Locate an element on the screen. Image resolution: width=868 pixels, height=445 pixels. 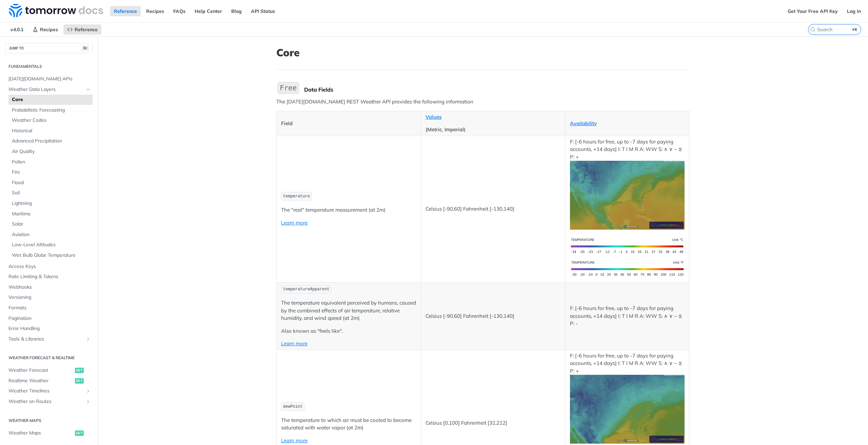
a: Low-Level Altitudes is located at coordinates (50, 245).